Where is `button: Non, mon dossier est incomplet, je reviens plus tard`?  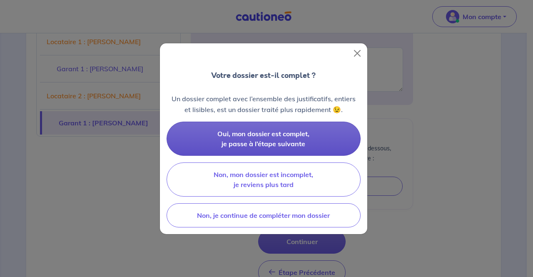 button: Non, mon dossier est incomplet, je reviens plus tard is located at coordinates (264, 179).